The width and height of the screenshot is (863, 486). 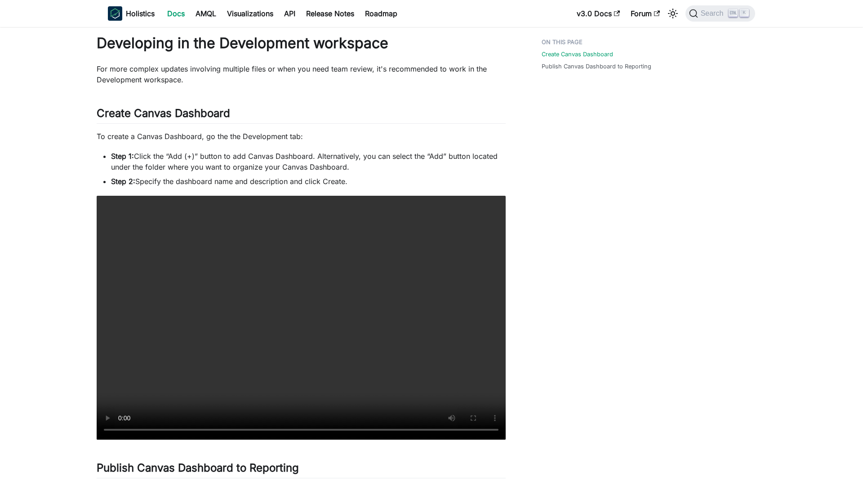 What do you see at coordinates (301, 115) in the screenshot?
I see `h2: Create Canvas Dashboard` at bounding box center [301, 115].